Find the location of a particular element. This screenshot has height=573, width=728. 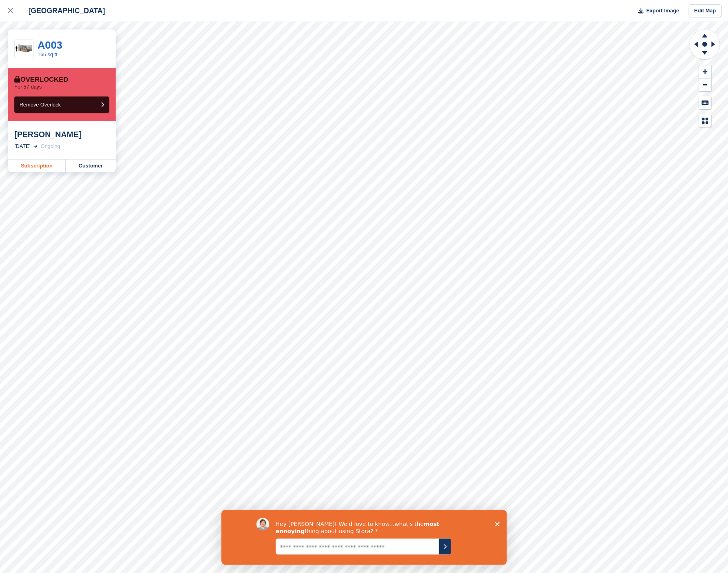

div: Close survey is located at coordinates (276, 14).